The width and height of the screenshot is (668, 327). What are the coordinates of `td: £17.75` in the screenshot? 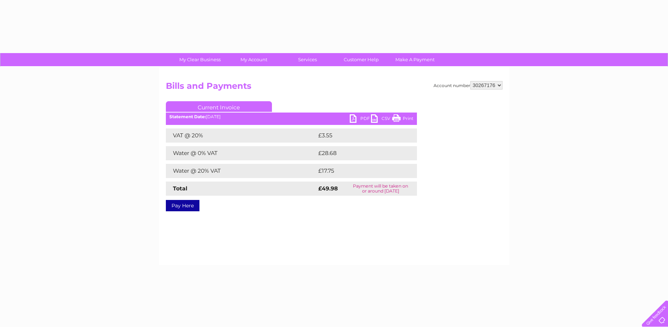 It's located at (359, 171).